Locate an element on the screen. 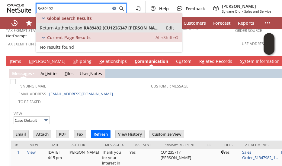  span: u is located at coordinates (180, 61).